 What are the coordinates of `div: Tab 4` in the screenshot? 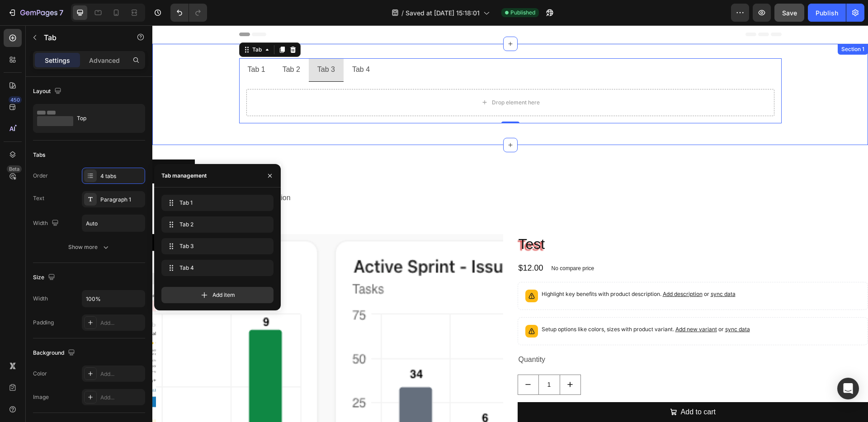 It's located at (209, 44).